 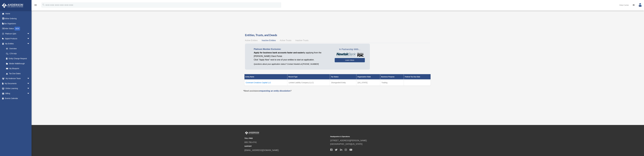 I want to click on a: Learn More, so click(x=350, y=60).